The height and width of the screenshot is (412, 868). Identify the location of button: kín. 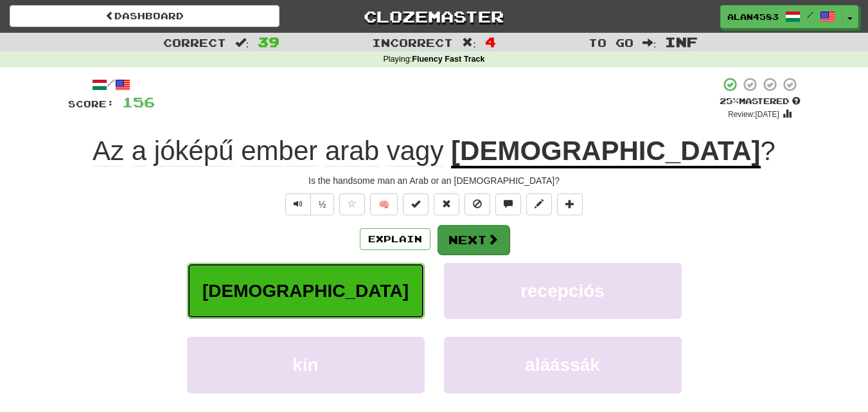
(306, 364).